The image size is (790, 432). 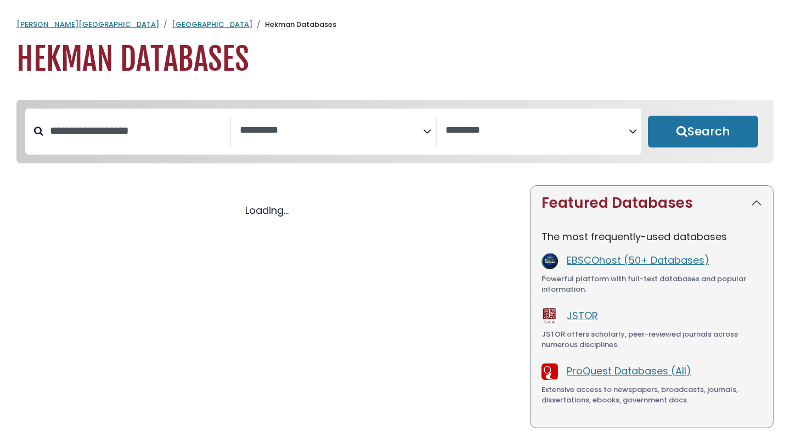 What do you see at coordinates (652, 236) in the screenshot?
I see `p: The most frequently-used databases` at bounding box center [652, 236].